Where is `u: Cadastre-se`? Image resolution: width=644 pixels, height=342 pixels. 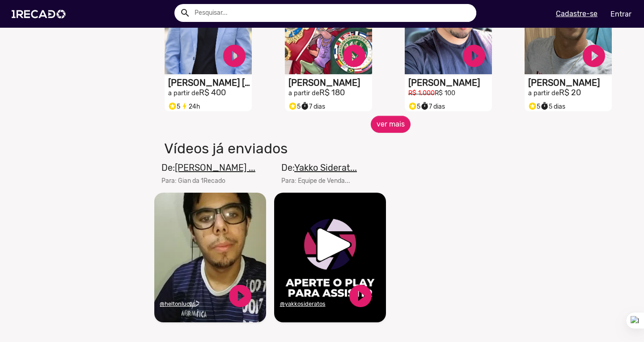 u: Cadastre-se is located at coordinates (576, 13).